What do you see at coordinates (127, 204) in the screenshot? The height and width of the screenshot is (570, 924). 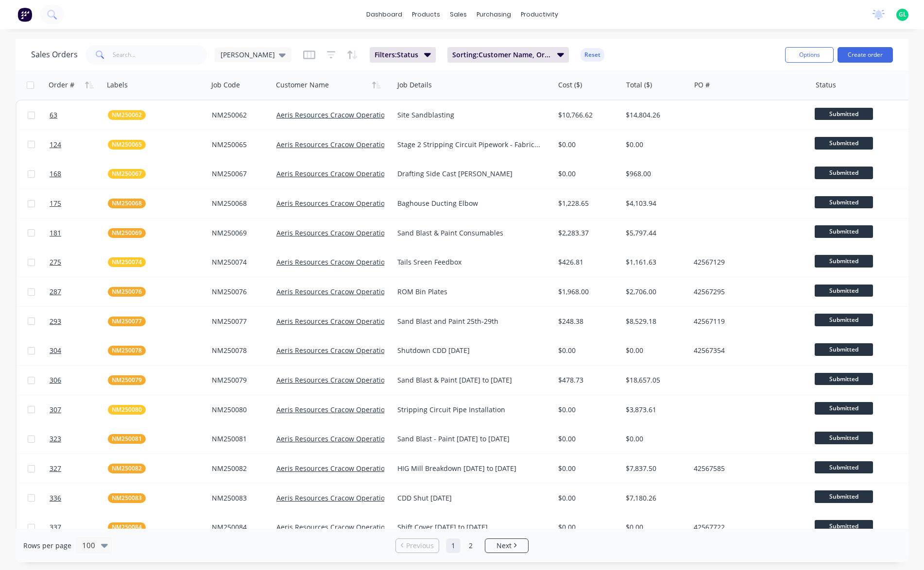 I see `button: NM250068` at bounding box center [127, 204].